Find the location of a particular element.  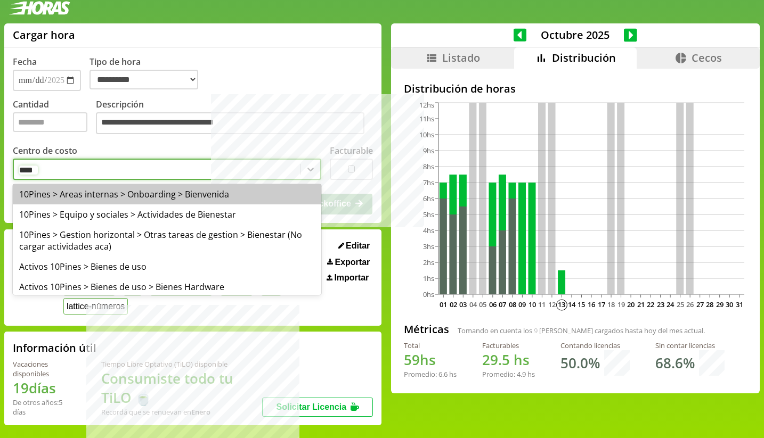

div: Activos 10Pines > Bienes de uso > Bienes Hardware is located at coordinates (167, 287).